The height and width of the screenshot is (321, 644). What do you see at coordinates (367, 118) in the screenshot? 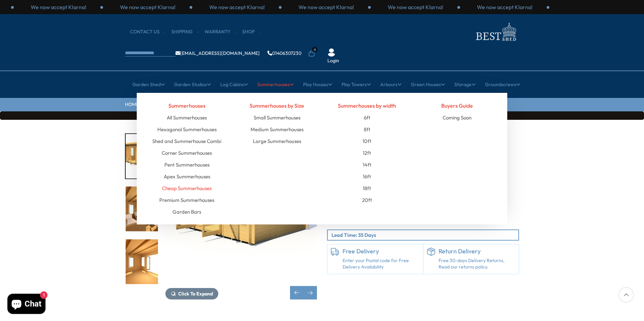
I see `a: 6ft` at bounding box center [367, 118].